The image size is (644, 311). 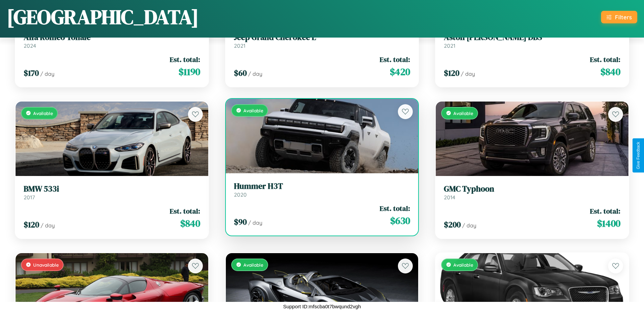 What do you see at coordinates (400, 220) in the screenshot?
I see `span: $ 630` at bounding box center [400, 220].